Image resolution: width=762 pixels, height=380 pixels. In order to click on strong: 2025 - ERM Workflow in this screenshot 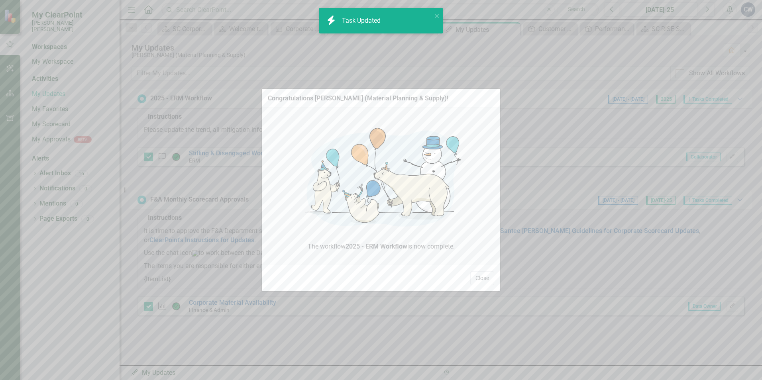, I will do `click(376, 246)`.